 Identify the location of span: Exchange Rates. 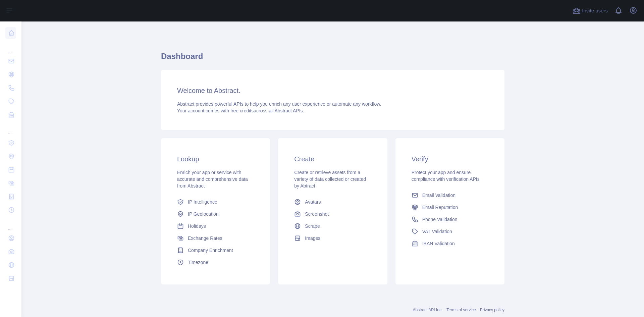
(205, 238).